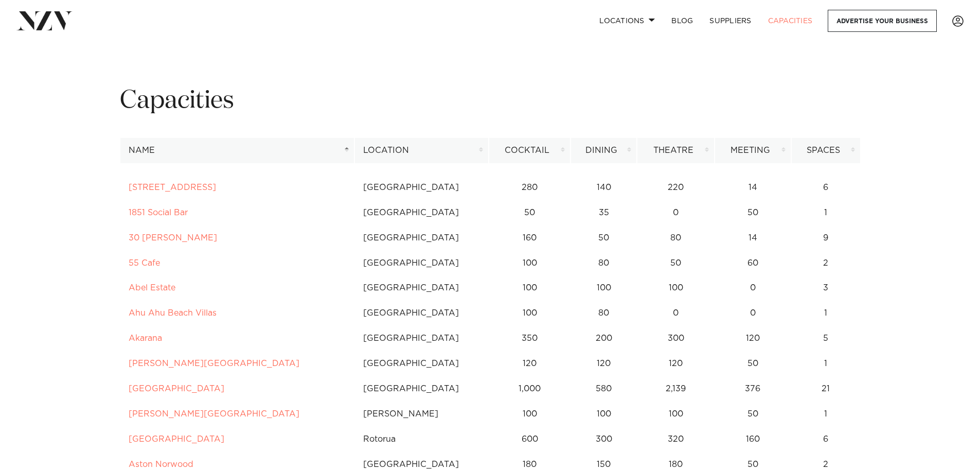  I want to click on td: 9, so click(826, 238).